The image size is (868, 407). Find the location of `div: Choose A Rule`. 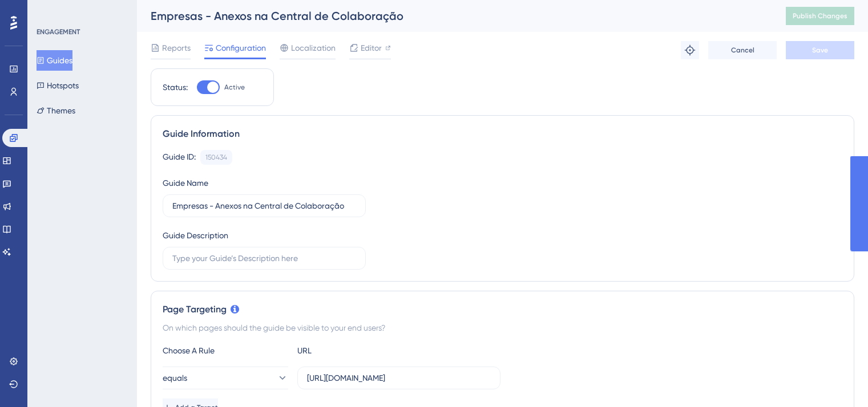

div: Choose A Rule is located at coordinates (225, 351).